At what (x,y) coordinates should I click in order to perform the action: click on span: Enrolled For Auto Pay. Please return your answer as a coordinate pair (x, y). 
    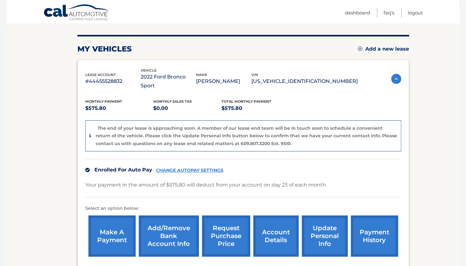
    Looking at the image, I should click on (123, 170).